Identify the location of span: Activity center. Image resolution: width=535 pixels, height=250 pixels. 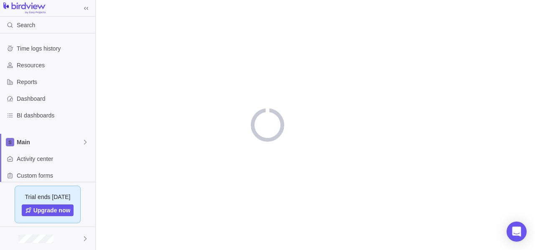
(54, 159).